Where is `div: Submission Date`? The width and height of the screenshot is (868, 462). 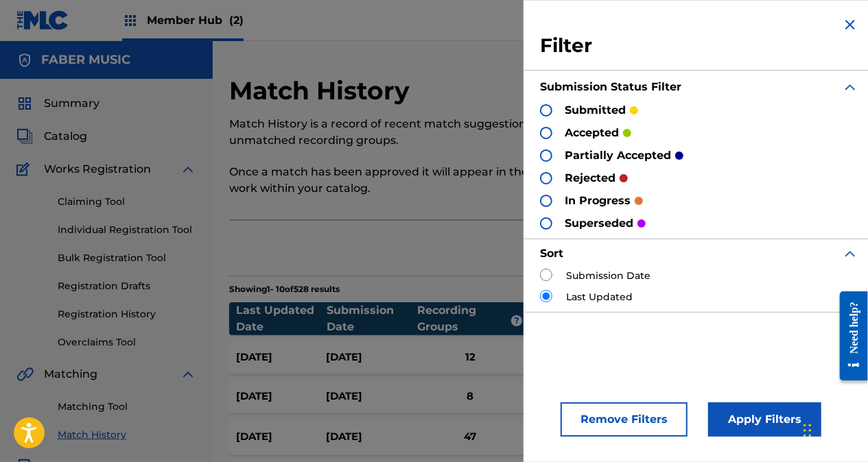 div: Submission Date is located at coordinates (372, 319).